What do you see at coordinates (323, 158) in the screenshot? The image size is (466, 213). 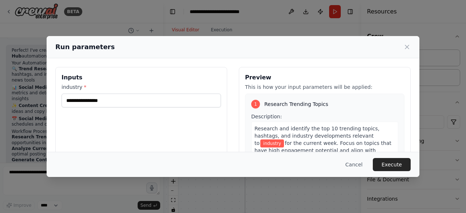 I see `span: for the current week. Focus on topics that have high engagement potential and align with professi...` at bounding box center [323, 158].